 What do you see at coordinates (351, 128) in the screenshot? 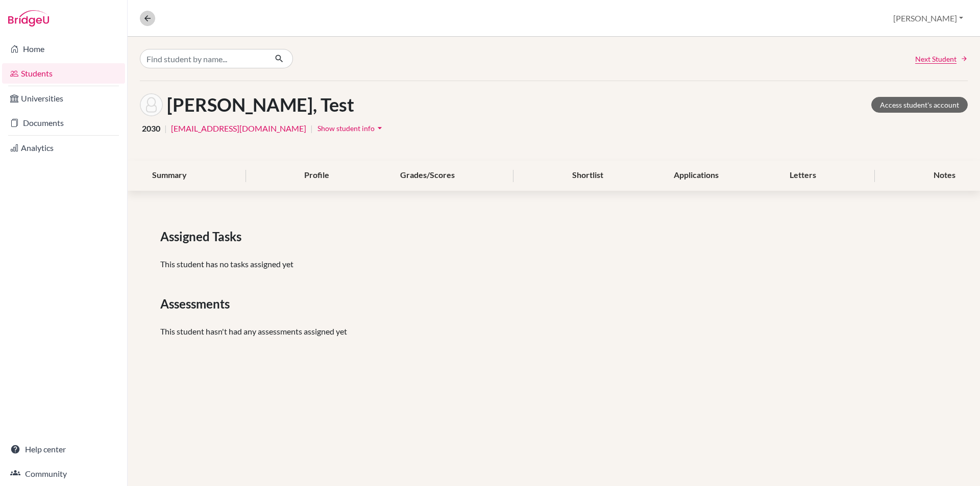
I see `button: Show student infoarrow_drop_down` at bounding box center [351, 128].